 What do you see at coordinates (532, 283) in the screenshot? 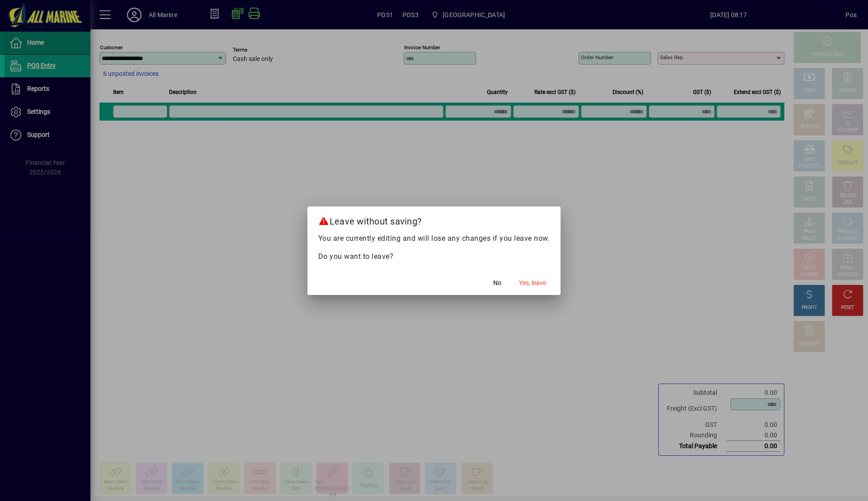
I see `span: Yes, leave` at bounding box center [532, 283].